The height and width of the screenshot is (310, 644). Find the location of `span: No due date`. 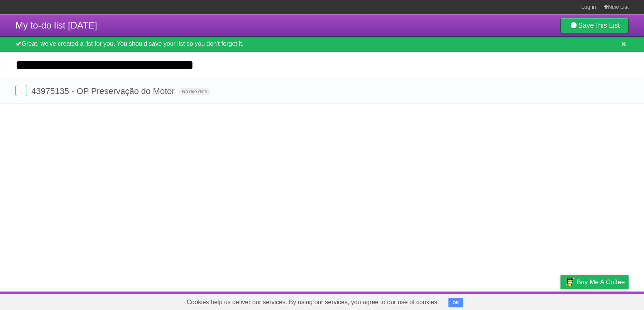

span: No due date is located at coordinates (194, 92).